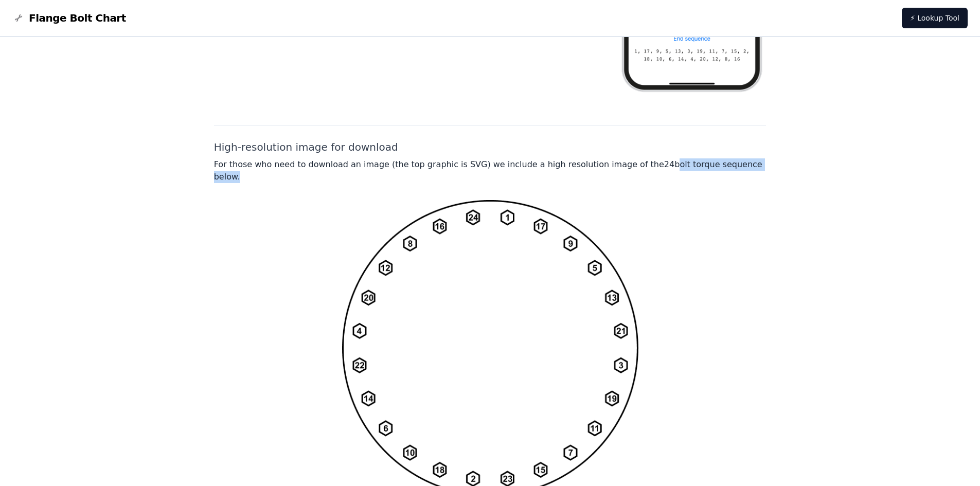  What do you see at coordinates (18, 18) in the screenshot?
I see `img: Flange Bolt Chart Logo` at bounding box center [18, 18].